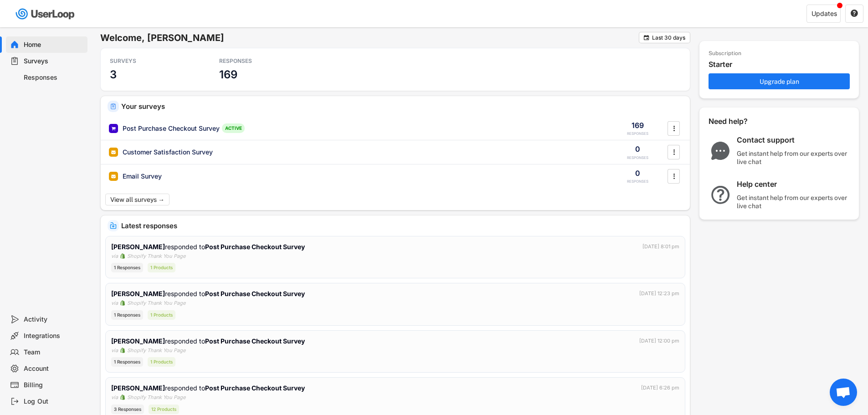  What do you see at coordinates (151, 61) in the screenshot?
I see `div: SURVEYS` at bounding box center [151, 61].